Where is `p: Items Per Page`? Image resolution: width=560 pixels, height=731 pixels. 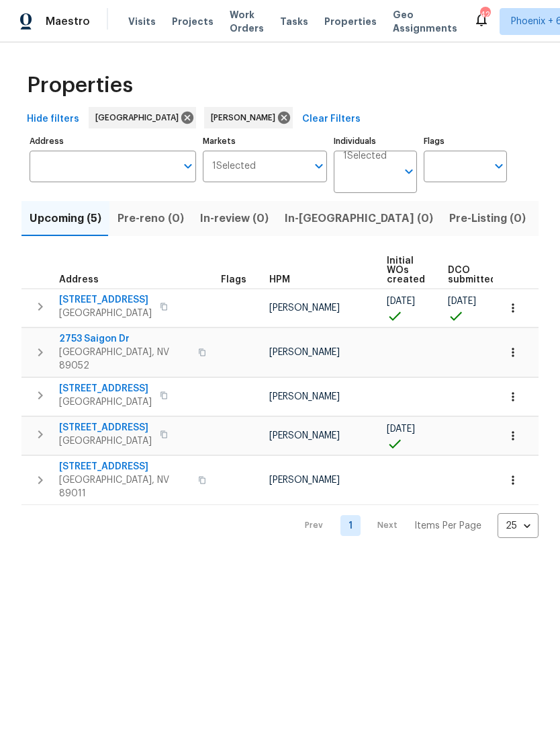 p: Items Per Page is located at coordinates (448, 525).